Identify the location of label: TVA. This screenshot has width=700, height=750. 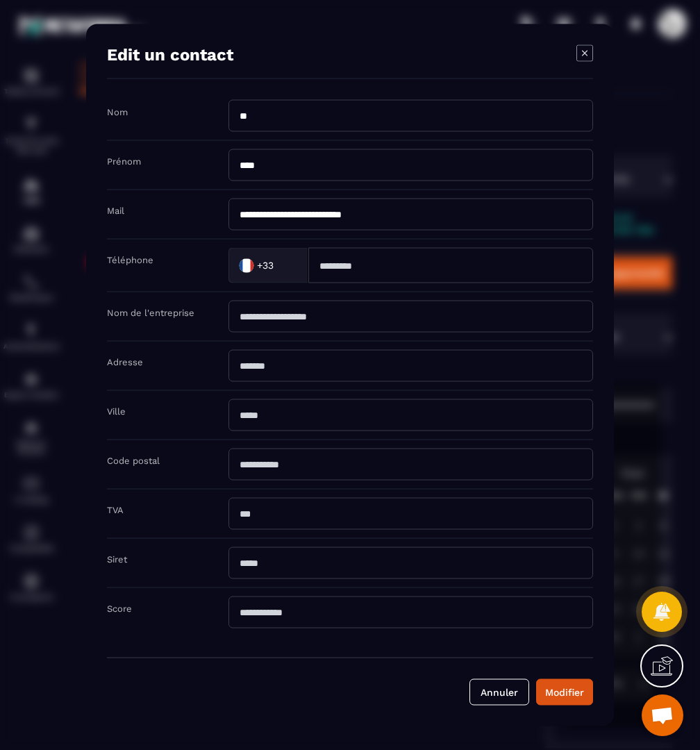
(115, 509).